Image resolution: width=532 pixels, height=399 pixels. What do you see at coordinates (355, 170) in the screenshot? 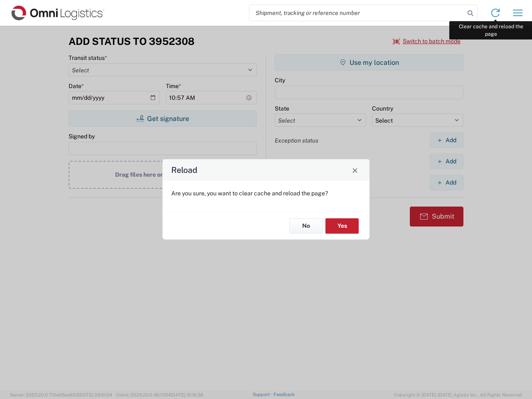
I see `button: Close` at bounding box center [355, 170].